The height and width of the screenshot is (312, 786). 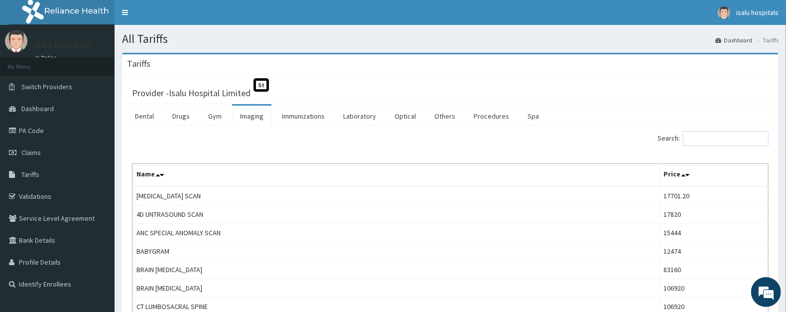 What do you see at coordinates (191, 93) in the screenshot?
I see `h3: Provider - Isalu Hospital Limited` at bounding box center [191, 93].